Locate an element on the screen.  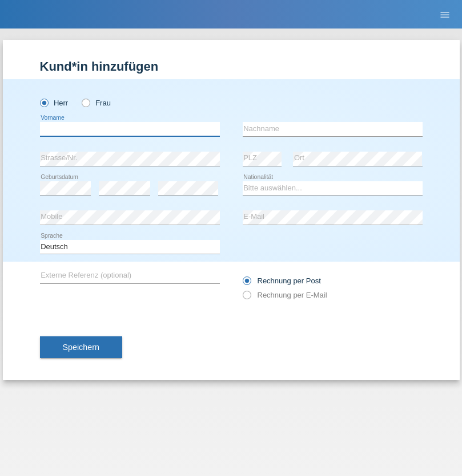
input: Herr is located at coordinates (43, 102).